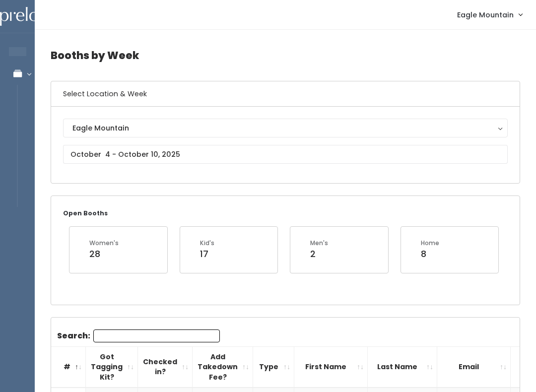  I want to click on div: Eagle Mountain, so click(285, 128).